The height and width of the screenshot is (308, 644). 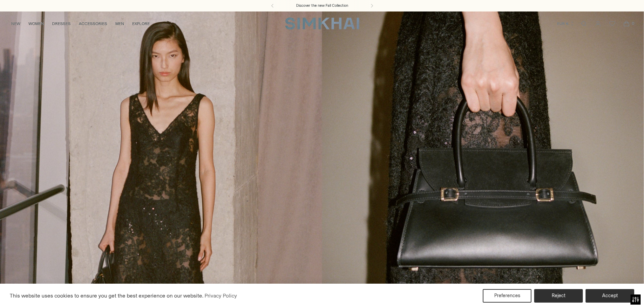 I want to click on a: NEW, so click(x=15, y=24).